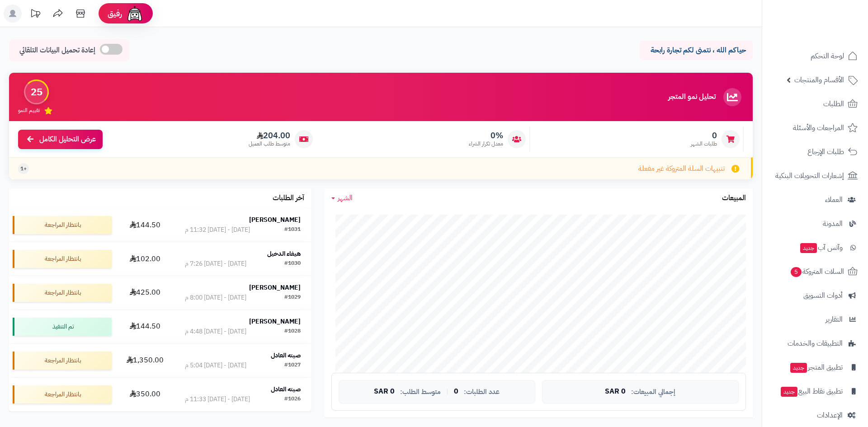  What do you see at coordinates (815, 247) in the screenshot?
I see `a: وآتس آبجديد` at bounding box center [815, 247].